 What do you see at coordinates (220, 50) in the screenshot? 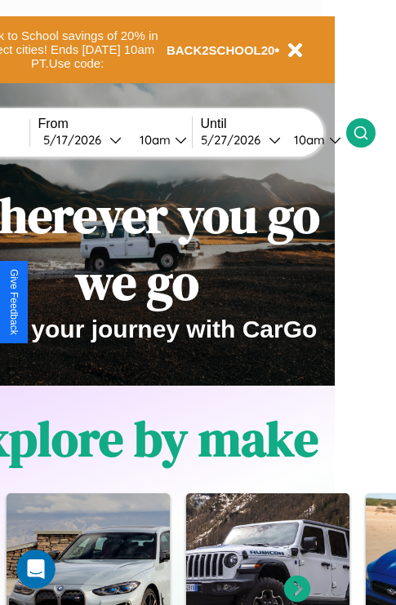
I see `b: BACK2SCHOOL20` at bounding box center [220, 50].